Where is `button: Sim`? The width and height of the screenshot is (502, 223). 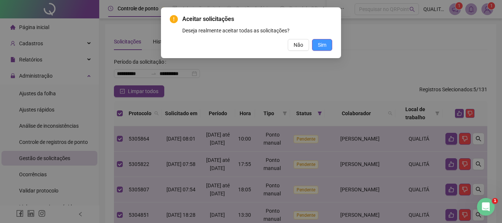
button: Sim is located at coordinates (322, 45).